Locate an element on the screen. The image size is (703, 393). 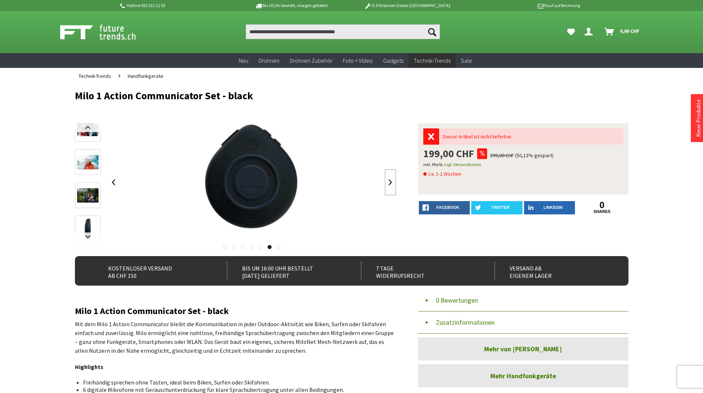
div: 7 Tage Widerrufsrecht is located at coordinates (419, 271).